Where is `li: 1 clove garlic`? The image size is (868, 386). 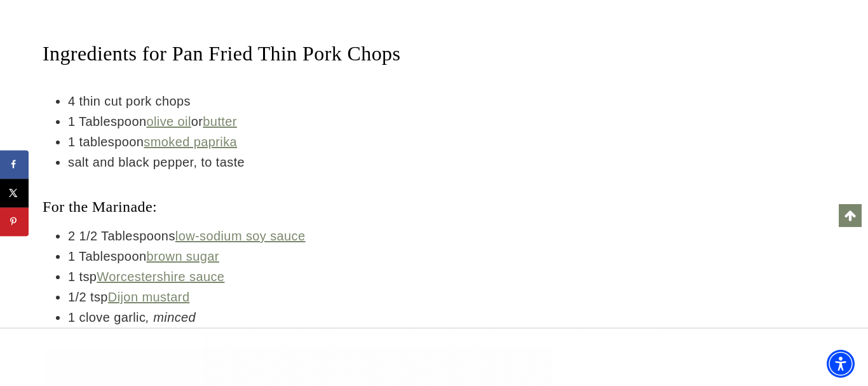
li: 1 clove garlic is located at coordinates (310, 317).